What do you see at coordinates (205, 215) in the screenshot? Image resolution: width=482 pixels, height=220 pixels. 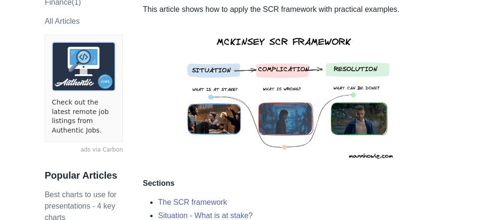 I see `a: Situation - What is at stake?` at bounding box center [205, 215].